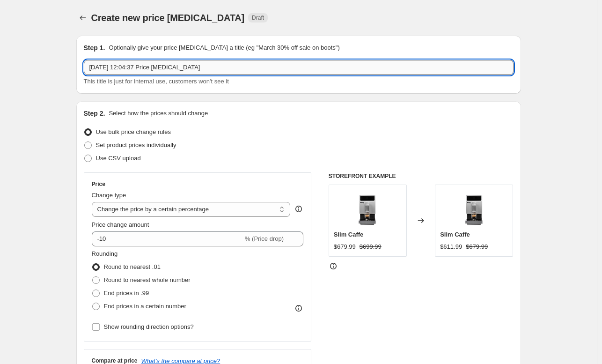 The height and width of the screenshot is (364, 602). What do you see at coordinates (451, 247) in the screenshot?
I see `div: $611.99` at bounding box center [451, 247].